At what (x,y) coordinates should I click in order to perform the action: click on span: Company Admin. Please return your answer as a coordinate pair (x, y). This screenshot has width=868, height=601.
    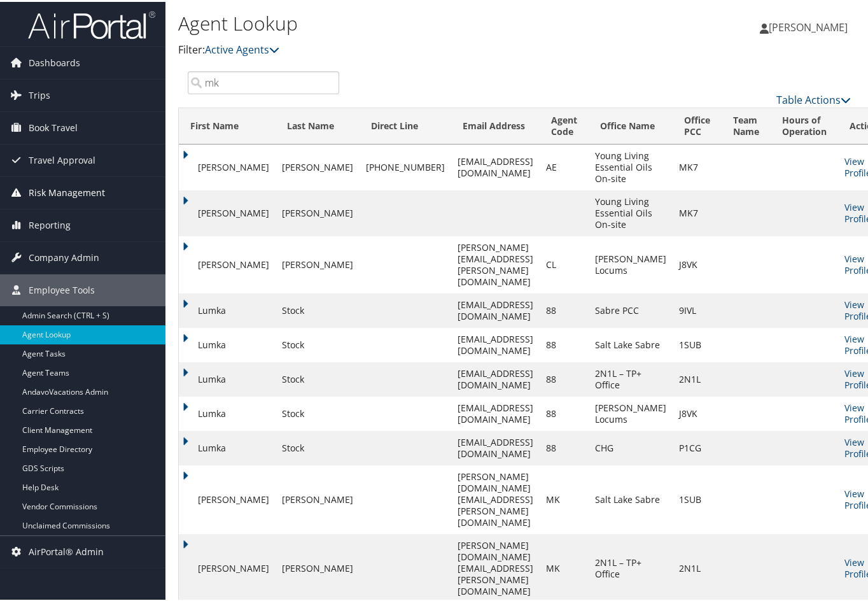
    Looking at the image, I should click on (64, 256).